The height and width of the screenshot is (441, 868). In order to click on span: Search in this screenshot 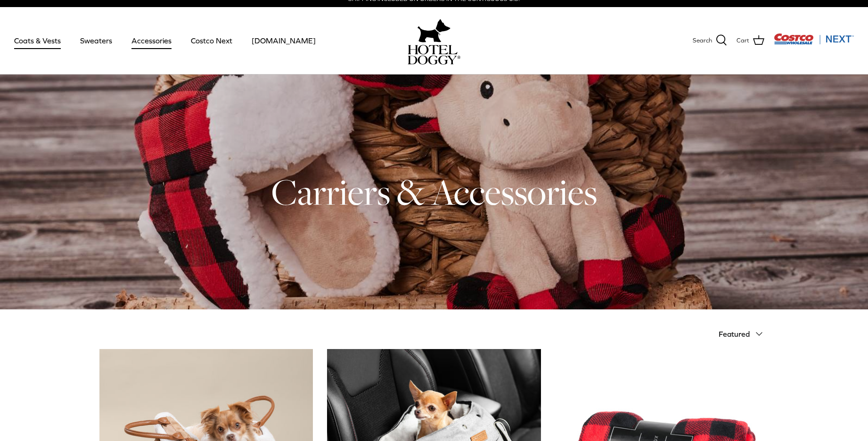, I will do `click(702, 41)`.